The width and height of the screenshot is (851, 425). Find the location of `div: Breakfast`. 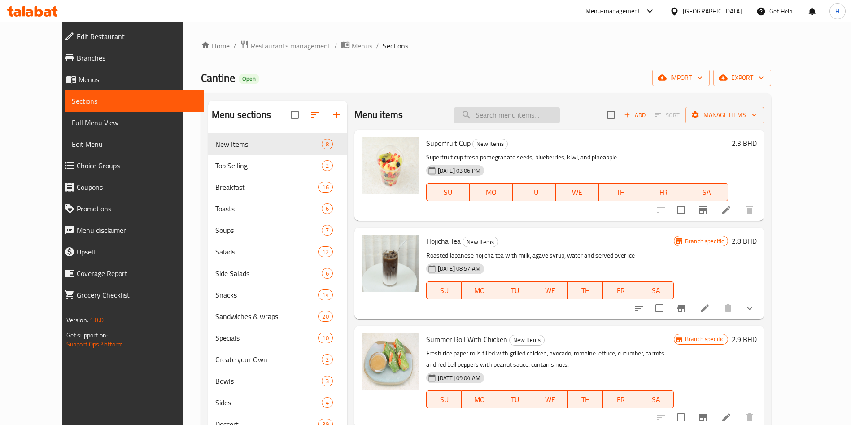

div: Breakfast is located at coordinates (267, 187).